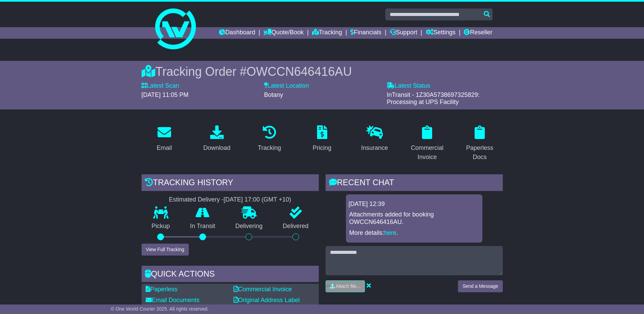  Describe the element at coordinates (427, 153) in the screenshot. I see `div: Commercial Invoice` at that location.